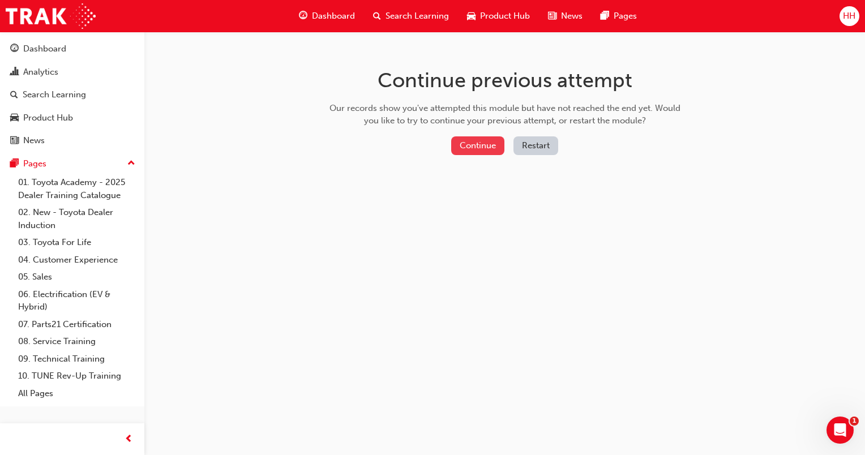 Image resolution: width=865 pixels, height=455 pixels. What do you see at coordinates (76, 393) in the screenshot?
I see `a: All Pages` at bounding box center [76, 393].